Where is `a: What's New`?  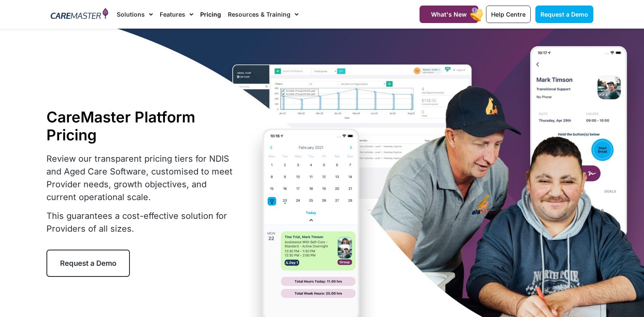 a: What's New is located at coordinates (449, 14).